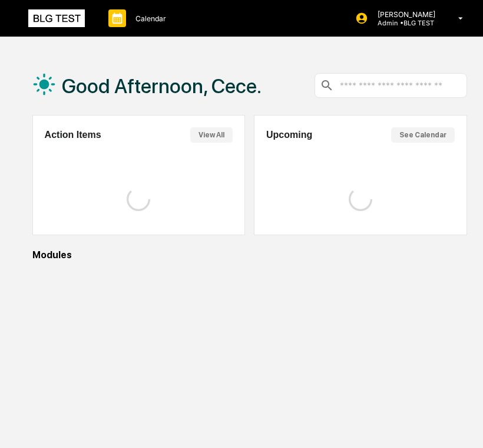 The height and width of the screenshot is (448, 483). Describe the element at coordinates (423, 135) in the screenshot. I see `a: See Calendar` at that location.